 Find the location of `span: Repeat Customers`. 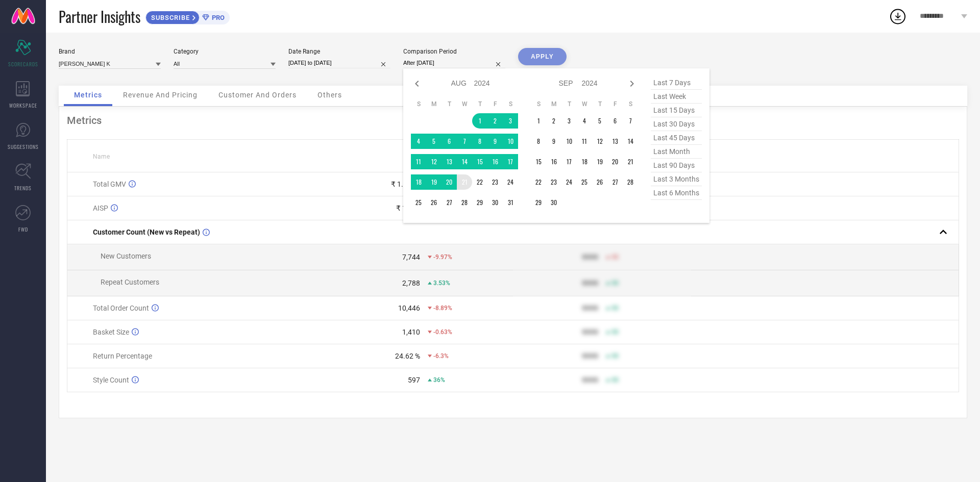

span: Repeat Customers is located at coordinates (130, 282).